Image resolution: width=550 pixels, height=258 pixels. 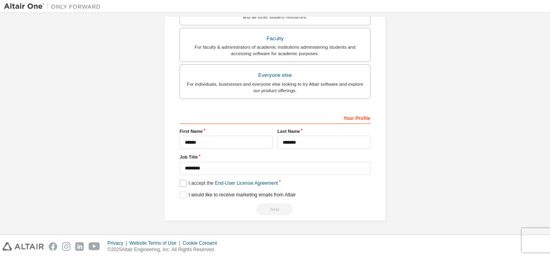 I want to click on img: instagram.svg, so click(x=66, y=246).